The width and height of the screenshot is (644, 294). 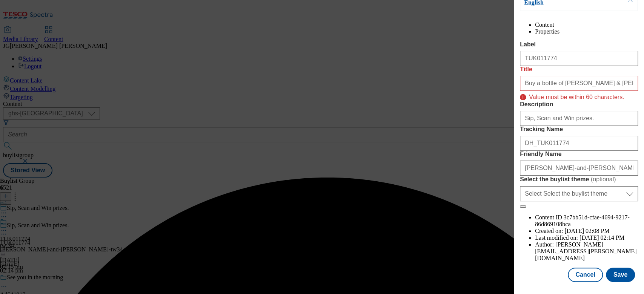 I want to click on li: Content, so click(x=586, y=25).